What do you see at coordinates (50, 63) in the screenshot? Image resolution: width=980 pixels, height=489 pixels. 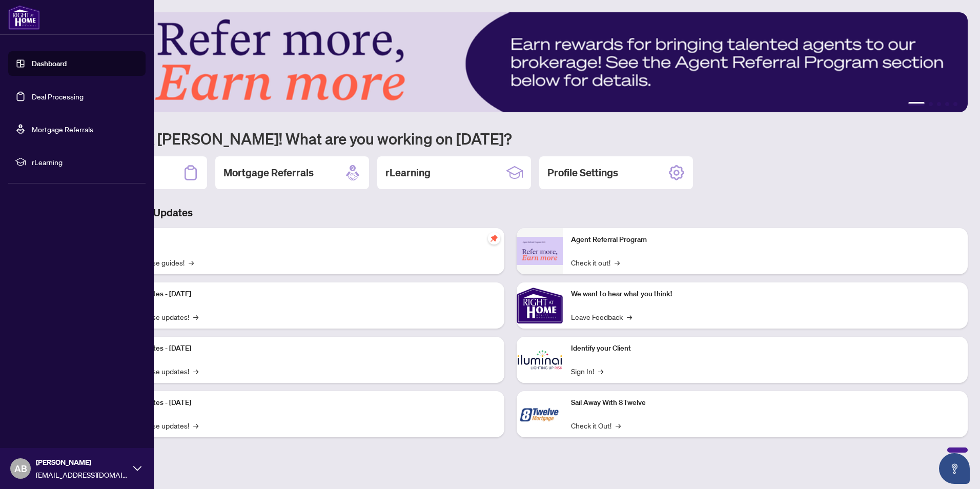 I see `a: Dashboard` at bounding box center [50, 63].